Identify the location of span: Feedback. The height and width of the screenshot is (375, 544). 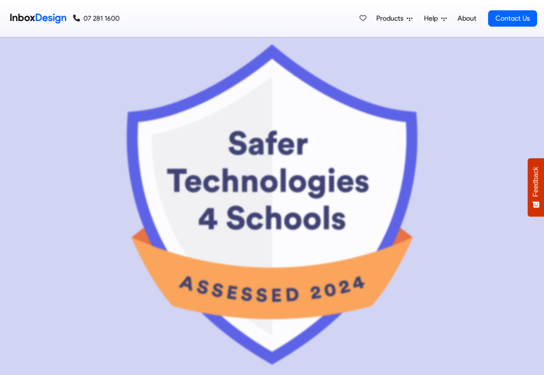
(536, 182).